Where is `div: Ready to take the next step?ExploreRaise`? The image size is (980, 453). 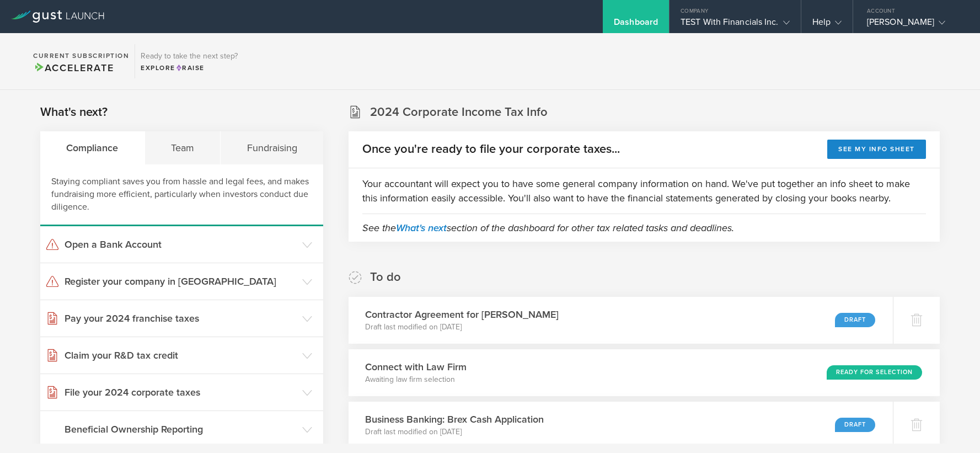
div: Ready to take the next step?ExploreRaise is located at coordinates (188, 61).